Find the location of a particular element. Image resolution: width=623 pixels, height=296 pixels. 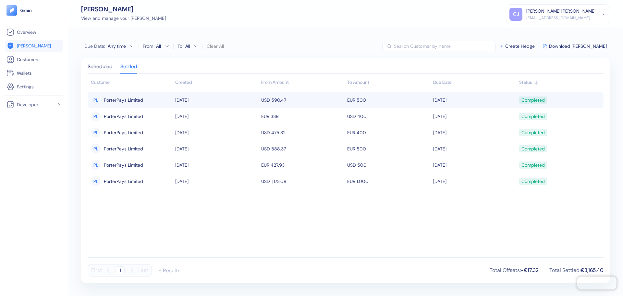

button: Due Date:Any time is located at coordinates (109, 46).